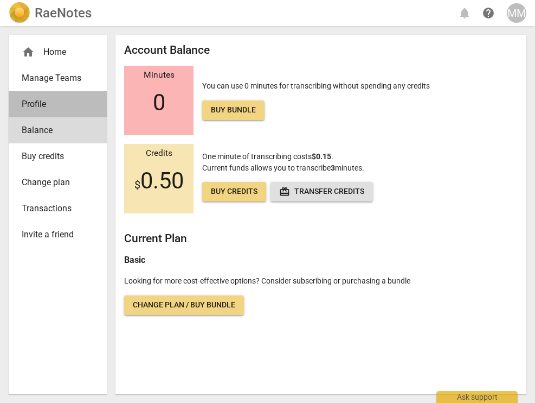 The width and height of the screenshot is (535, 403). Describe the element at coordinates (283, 168) in the screenshot. I see `span: Current funds allows you to transcribe minutes.` at that location.